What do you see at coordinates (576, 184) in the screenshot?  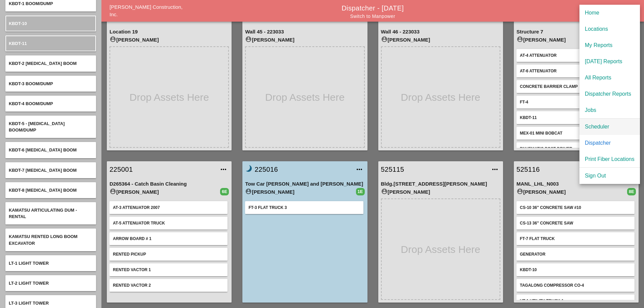 I see `div: MANL_LHL_N003` at bounding box center [576, 184].